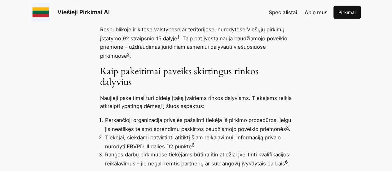 This screenshot has height=171, width=392. I want to click on li: Rangos darbų pirkimuose tiekėjams būtina itin atidžiai įvertinti kvalifikacijos reikalavimus – ji..., so click(199, 159).